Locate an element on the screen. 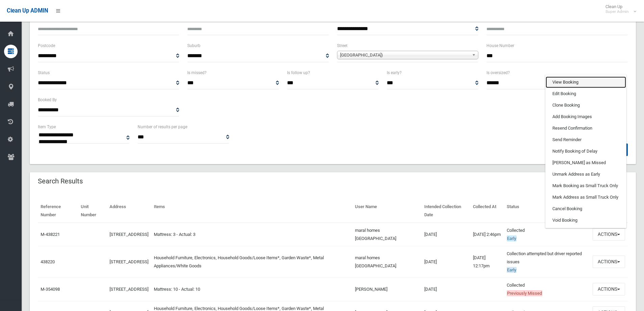 Image resolution: width=644 pixels, height=311 pixels. a: M-438221 is located at coordinates (50, 234).